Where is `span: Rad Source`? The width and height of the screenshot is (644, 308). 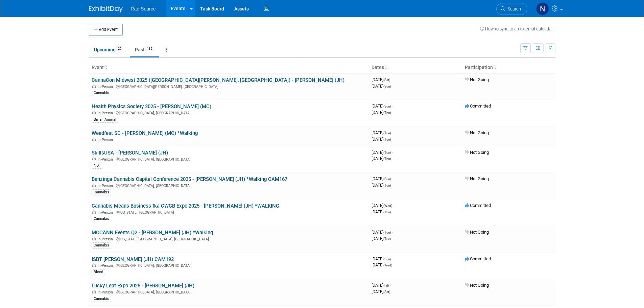
span: Rad Source is located at coordinates (143, 9).